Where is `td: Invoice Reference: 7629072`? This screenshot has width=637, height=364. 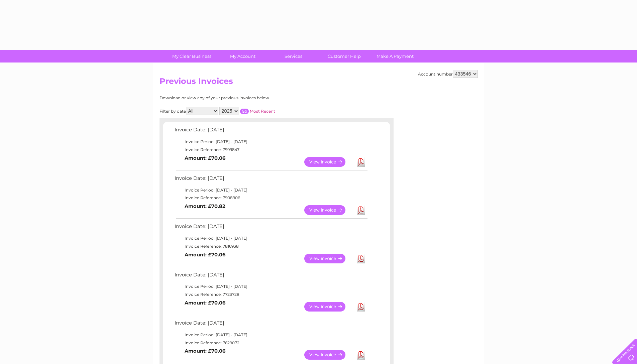
td: Invoice Reference: 7629072 is located at coordinates (270, 343).